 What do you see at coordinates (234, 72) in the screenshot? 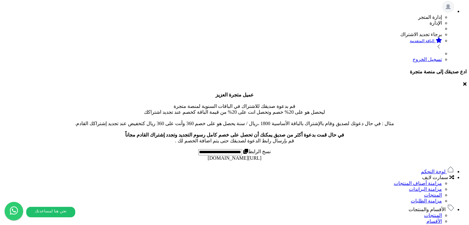
I see `h4: ادع صديقك إلى منصة متجرة` at bounding box center [234, 72].